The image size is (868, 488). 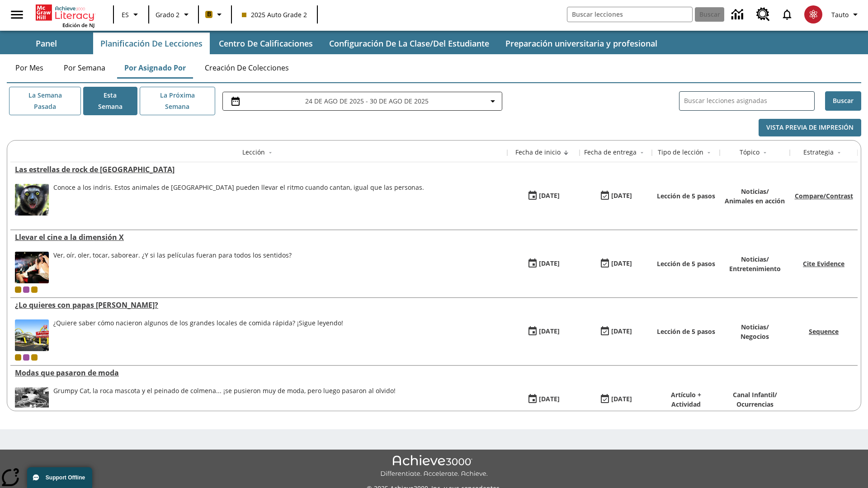 What do you see at coordinates (755, 404) in the screenshot?
I see `p: Ocurrencias` at bounding box center [755, 404].